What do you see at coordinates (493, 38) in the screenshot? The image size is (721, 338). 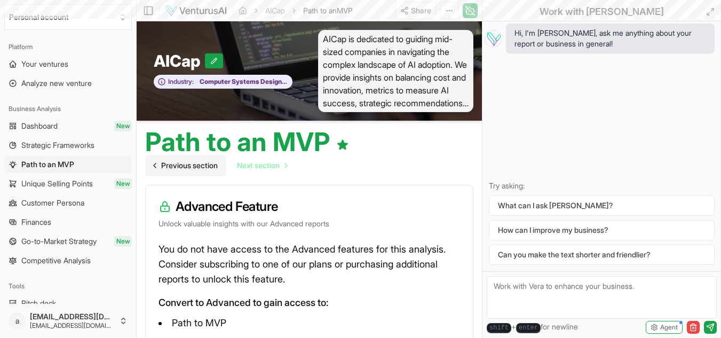 I see `img: Vera` at bounding box center [493, 38].